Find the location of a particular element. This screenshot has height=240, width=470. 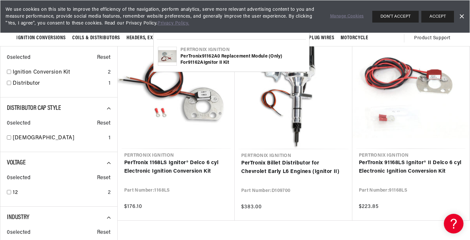

b: Products is located at coordinates (167, 32).